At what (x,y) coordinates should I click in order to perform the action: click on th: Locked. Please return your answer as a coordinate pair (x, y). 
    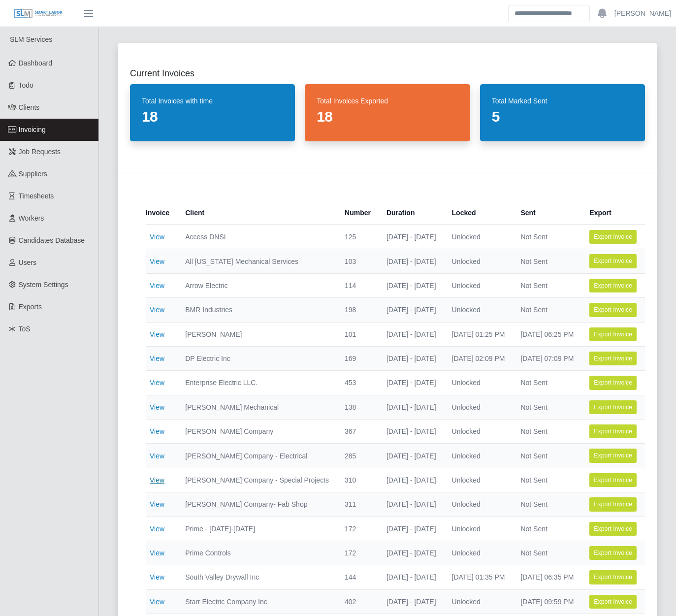
    Looking at the image, I should click on (479, 213).